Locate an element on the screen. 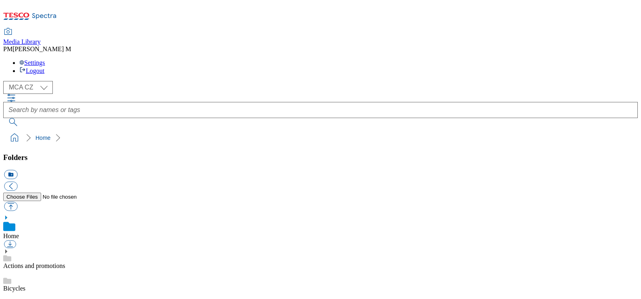 This screenshot has height=299, width=641. a: Settings is located at coordinates (32, 63).